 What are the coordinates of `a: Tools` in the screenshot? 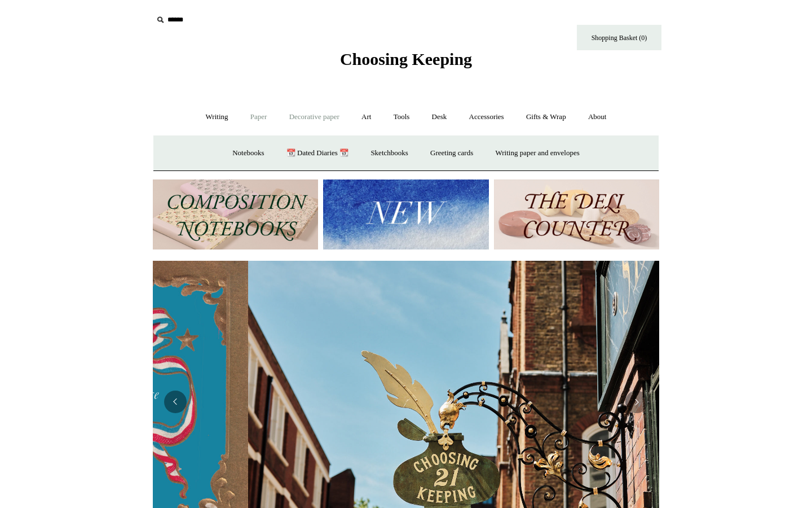 It's located at (402, 117).